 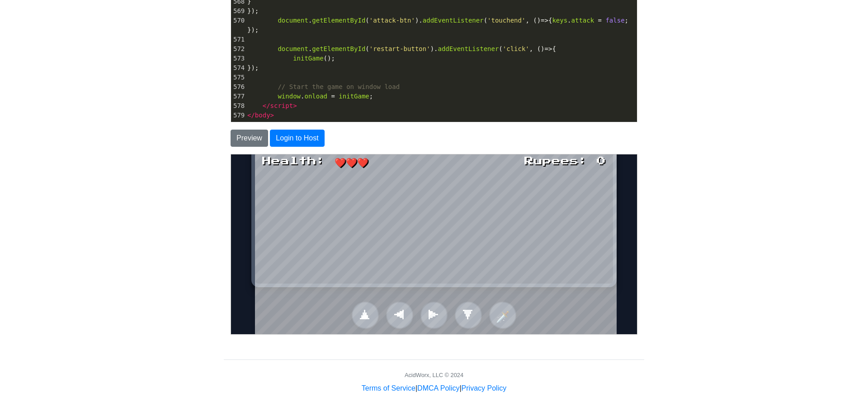 I want to click on span: script, so click(x=282, y=105).